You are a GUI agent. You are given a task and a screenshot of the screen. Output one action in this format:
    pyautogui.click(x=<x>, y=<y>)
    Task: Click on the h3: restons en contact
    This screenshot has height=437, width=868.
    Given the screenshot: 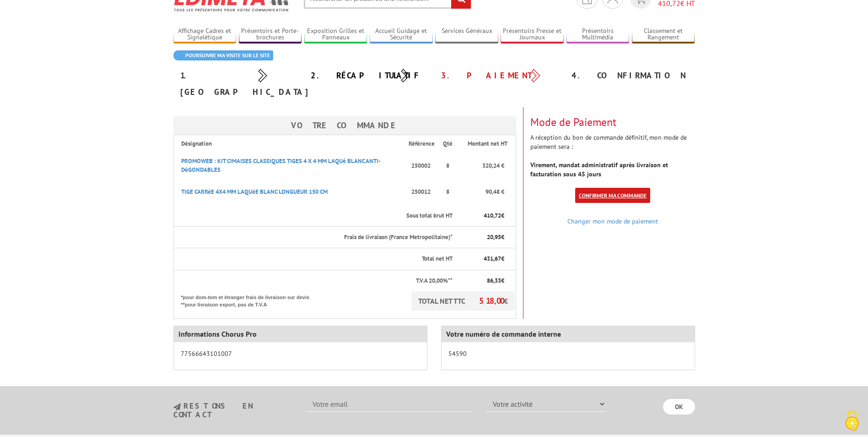 What is the action you would take?
    pyautogui.click(x=234, y=410)
    